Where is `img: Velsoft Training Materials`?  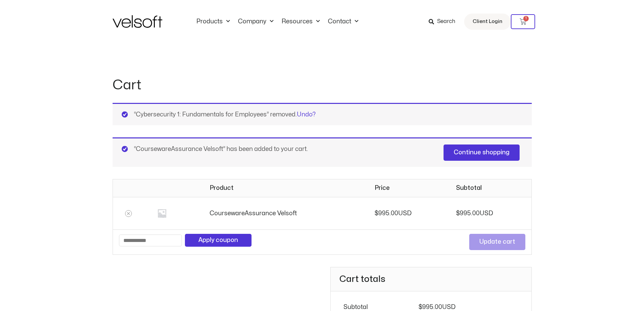
img: Velsoft Training Materials is located at coordinates (137, 21).